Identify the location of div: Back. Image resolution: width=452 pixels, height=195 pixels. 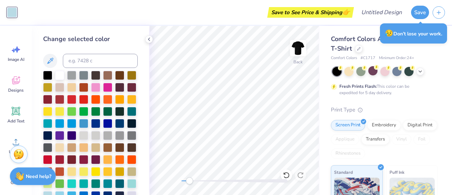
(298, 62).